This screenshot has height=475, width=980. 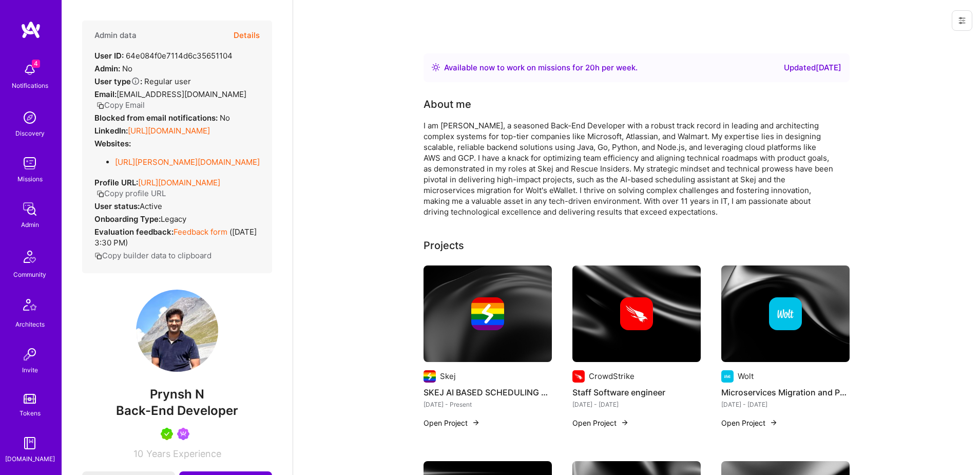 I want to click on span: Back-End Developer, so click(x=177, y=410).